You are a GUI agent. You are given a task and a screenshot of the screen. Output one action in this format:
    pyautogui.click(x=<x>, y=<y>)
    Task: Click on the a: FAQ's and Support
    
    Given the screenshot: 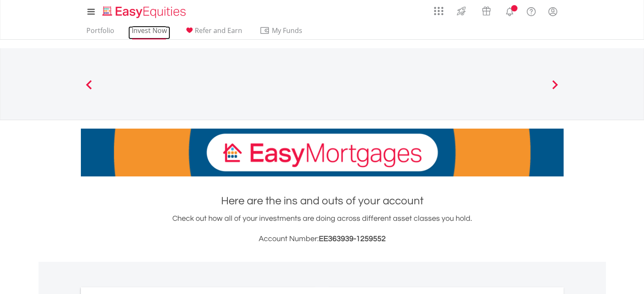 What is the action you would take?
    pyautogui.click(x=531, y=11)
    